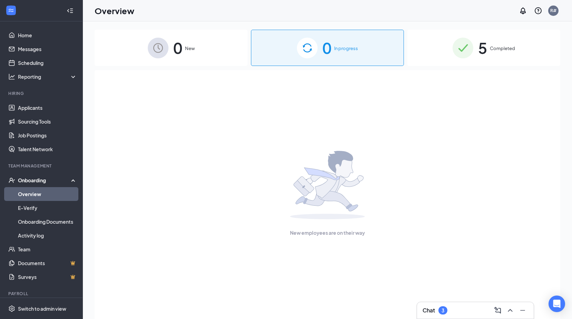  I want to click on div: 3, so click(443, 311).